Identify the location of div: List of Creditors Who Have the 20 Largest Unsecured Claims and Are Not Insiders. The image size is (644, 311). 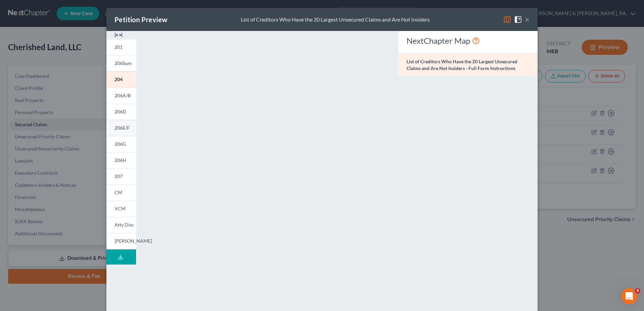
(335, 20).